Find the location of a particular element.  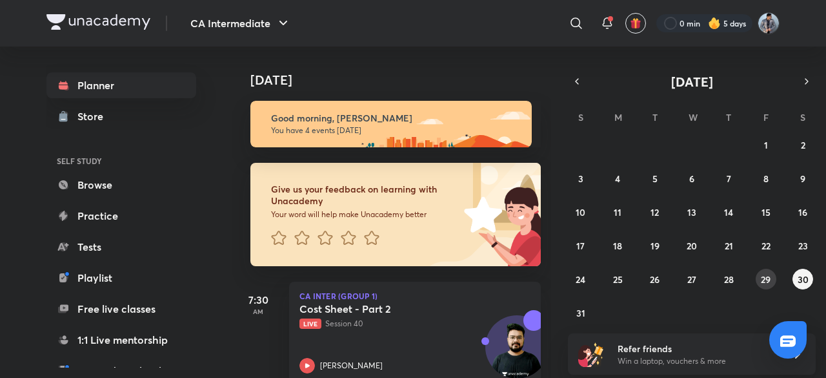

button: August 15, 2025 is located at coordinates (766, 212).